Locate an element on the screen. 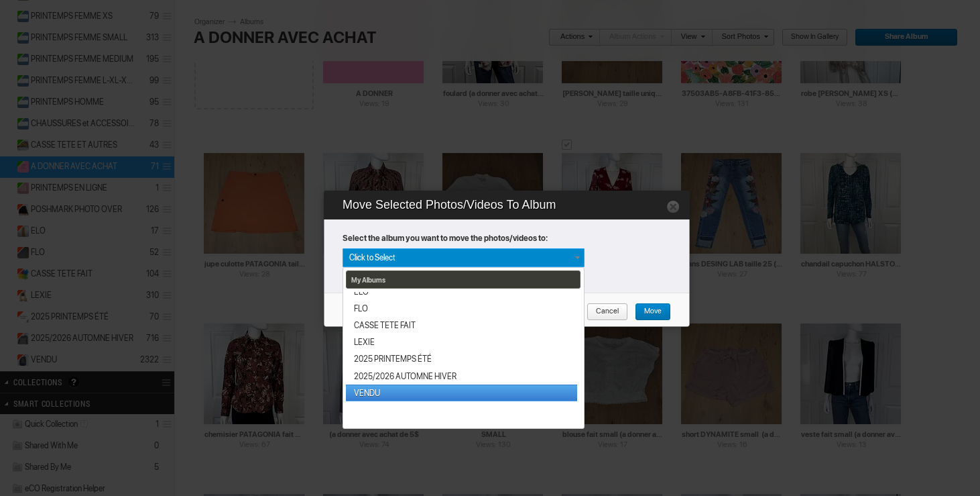 This screenshot has width=980, height=496. a: Cancel is located at coordinates (608, 312).